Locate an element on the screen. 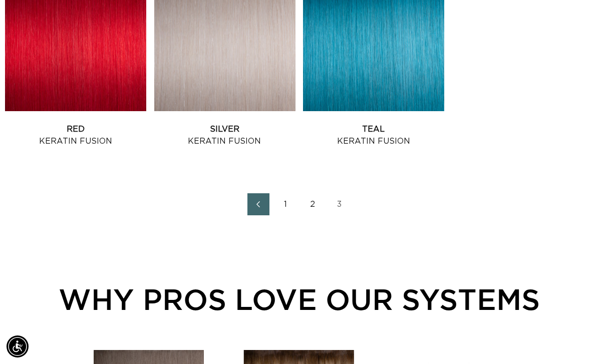  nav: Pagination is located at coordinates (299, 204).